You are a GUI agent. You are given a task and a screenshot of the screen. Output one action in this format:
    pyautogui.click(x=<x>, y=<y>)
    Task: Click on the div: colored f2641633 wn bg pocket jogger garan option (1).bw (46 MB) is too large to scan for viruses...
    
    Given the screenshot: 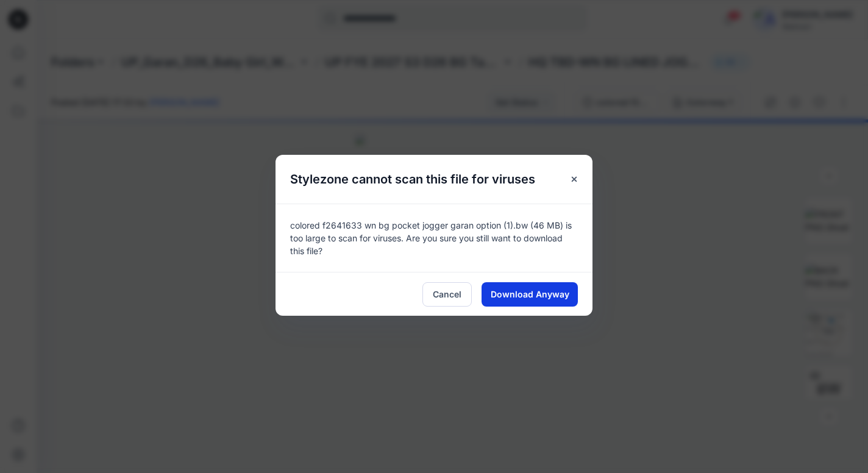 What is the action you would take?
    pyautogui.click(x=434, y=238)
    